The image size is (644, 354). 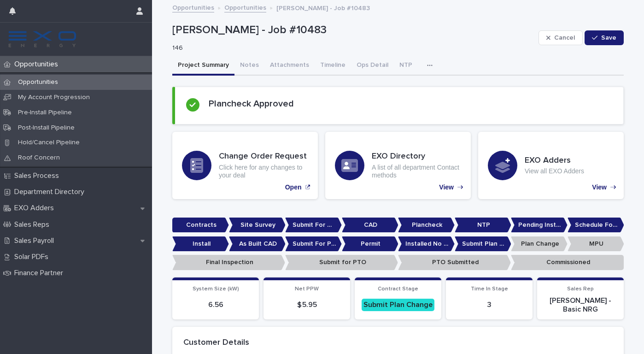 I want to click on p: Post-Install Pipeline, so click(x=46, y=128).